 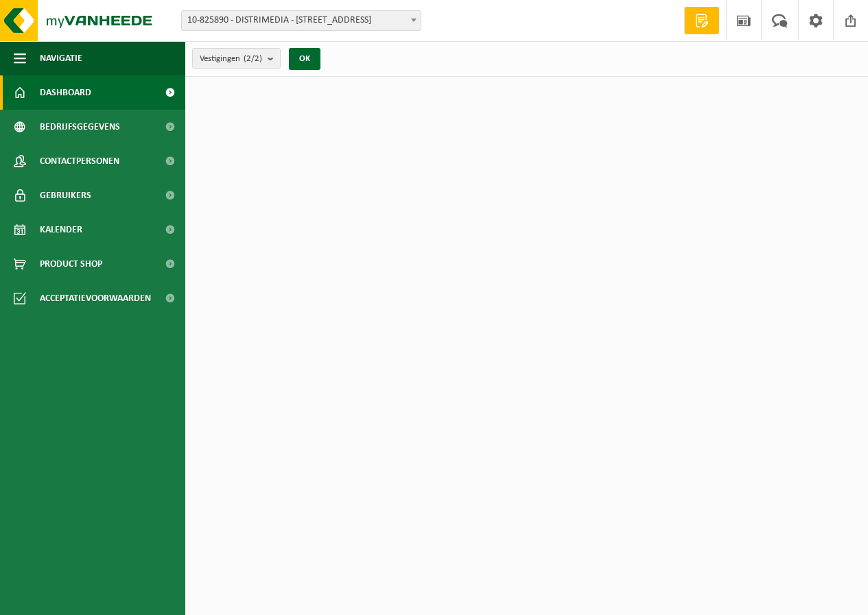 What do you see at coordinates (71, 264) in the screenshot?
I see `span: Product Shop` at bounding box center [71, 264].